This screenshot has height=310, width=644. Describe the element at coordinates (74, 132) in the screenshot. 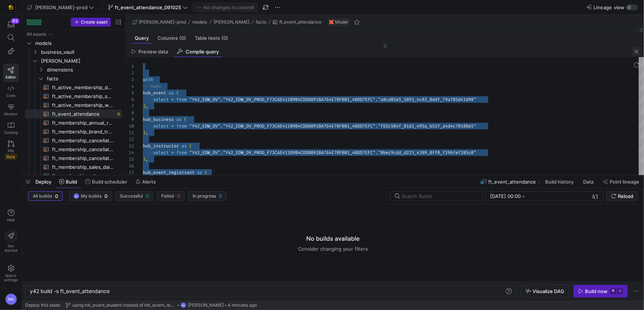

I see `a: ft_membership_brand_transfer​​​​​​​​​​` at that location.